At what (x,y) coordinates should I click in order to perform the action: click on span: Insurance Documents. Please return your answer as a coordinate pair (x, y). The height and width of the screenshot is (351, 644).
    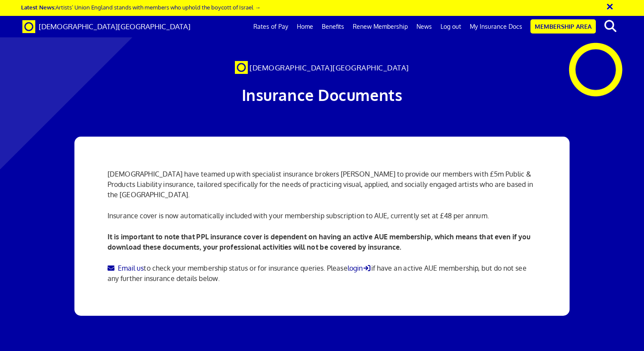
    Looking at the image, I should click on (322, 95).